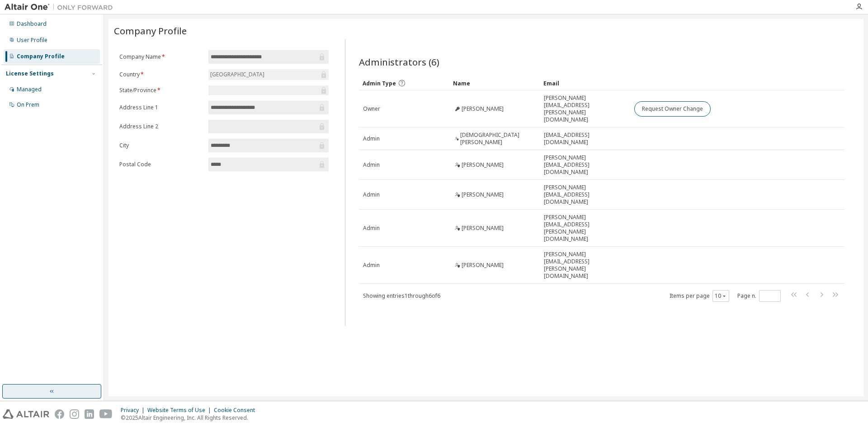 The width and height of the screenshot is (868, 427). Describe the element at coordinates (699, 296) in the screenshot. I see `span: Items per page` at that location.